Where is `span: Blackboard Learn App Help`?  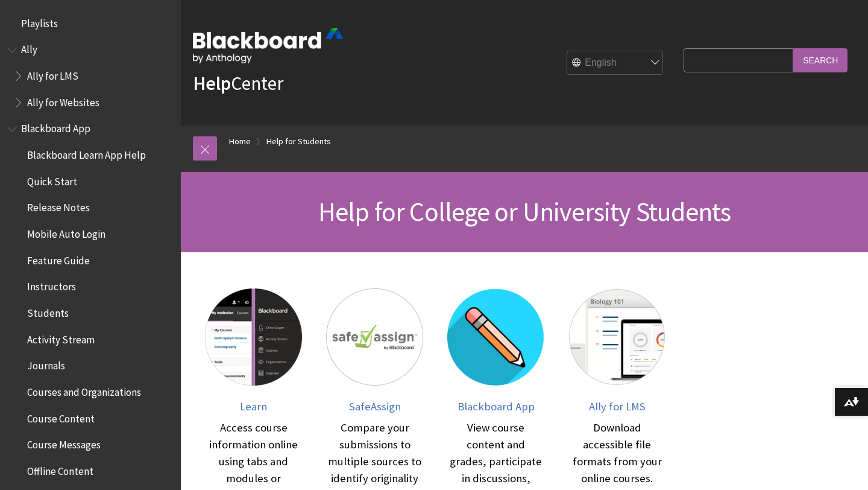
span: Blackboard Learn App Help is located at coordinates (86, 153).